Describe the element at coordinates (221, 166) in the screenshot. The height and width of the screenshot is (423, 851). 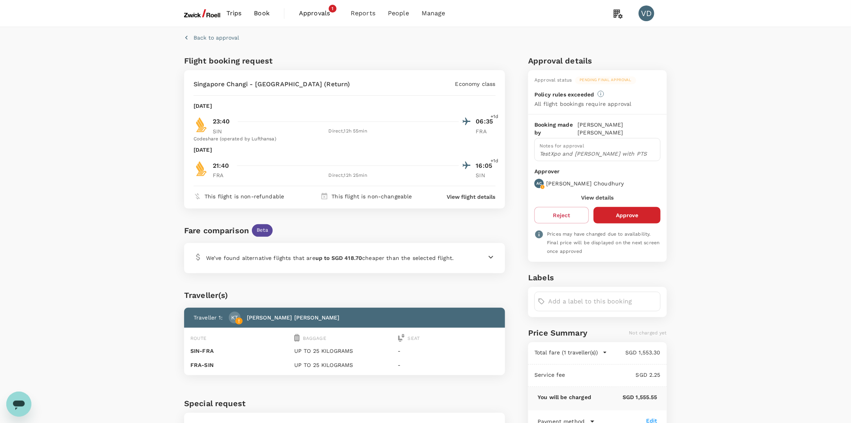
I see `p: 21:40` at that location.